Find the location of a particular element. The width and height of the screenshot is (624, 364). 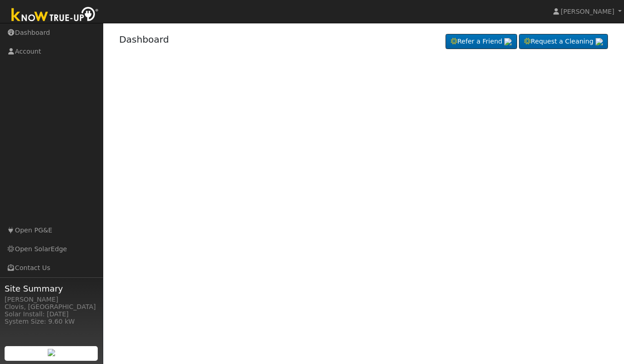

img: Know True-Up is located at coordinates (55, 15).